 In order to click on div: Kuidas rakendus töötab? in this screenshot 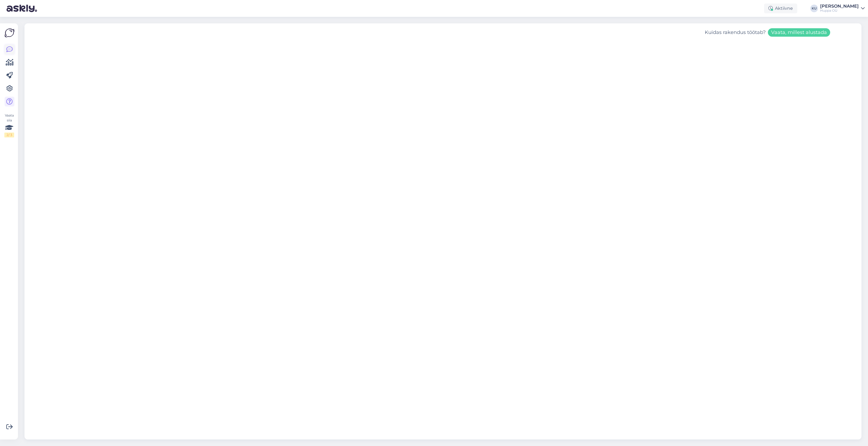, I will do `click(768, 33)`.